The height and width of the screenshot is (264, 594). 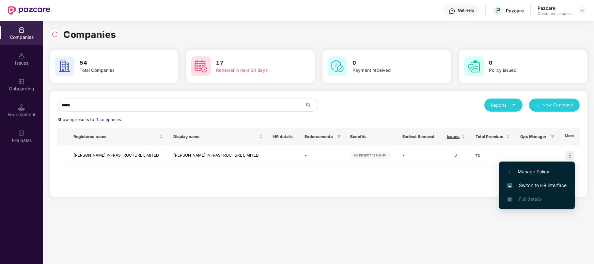 I want to click on span: P, so click(x=498, y=10).